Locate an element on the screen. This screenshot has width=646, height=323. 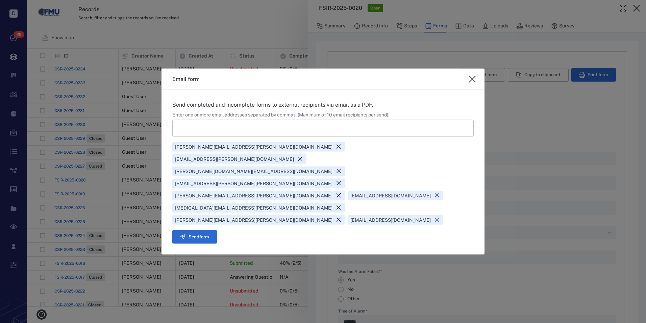
p: Send completed and incomplete forms to external recipients via email as a PDF. is located at coordinates (323, 105).